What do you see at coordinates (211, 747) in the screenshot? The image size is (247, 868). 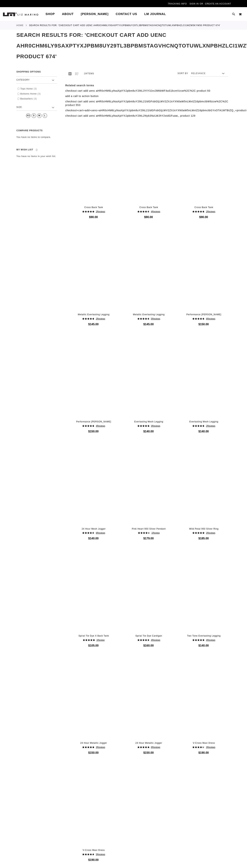 I see `a: 3Reviews` at bounding box center [211, 747].